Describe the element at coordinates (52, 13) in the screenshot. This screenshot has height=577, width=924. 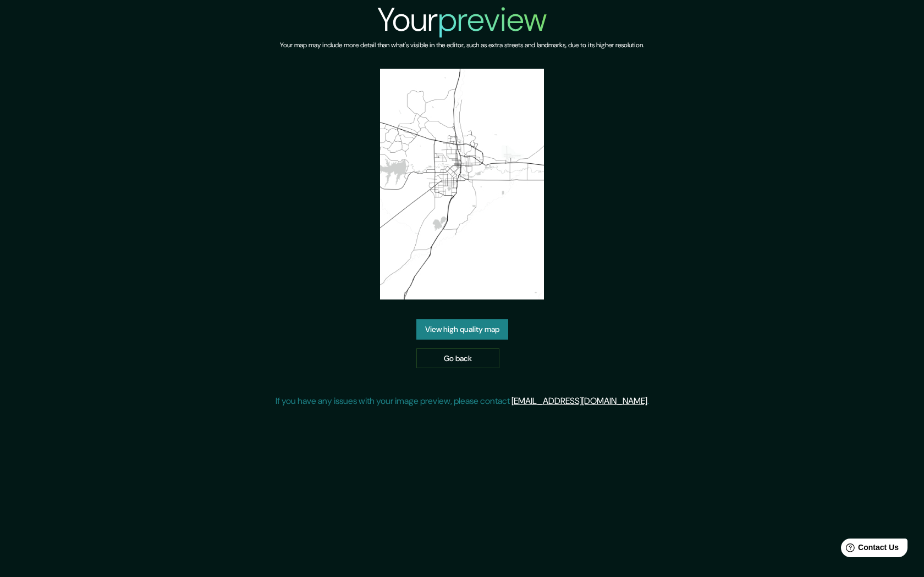
I see `span: Contact Us` at that location.